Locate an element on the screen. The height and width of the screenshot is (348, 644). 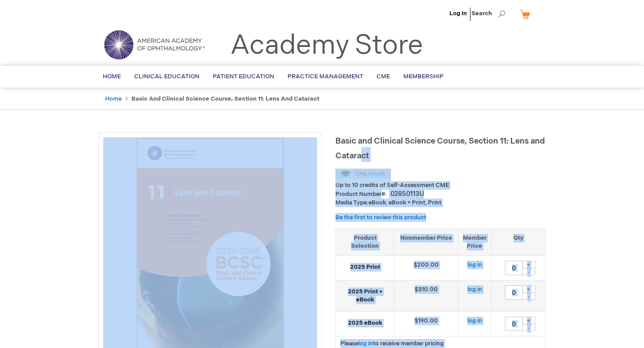
span: CME is located at coordinates (383, 77).